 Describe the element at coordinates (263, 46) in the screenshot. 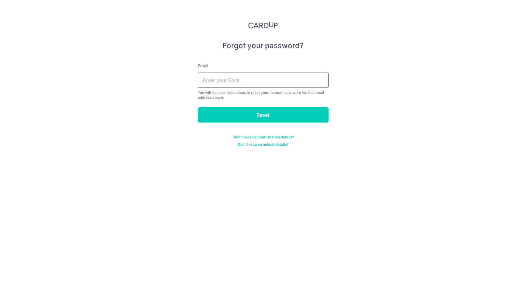

I see `h5: Forgot your password?` at that location.